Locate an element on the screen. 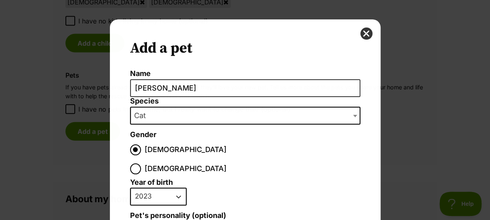  label: Pet's personality (optional) is located at coordinates (245, 215).